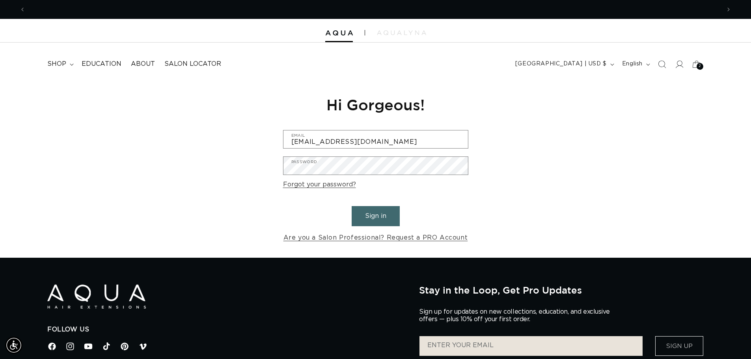  What do you see at coordinates (22, 9) in the screenshot?
I see `button: Previous announcement` at bounding box center [22, 9].